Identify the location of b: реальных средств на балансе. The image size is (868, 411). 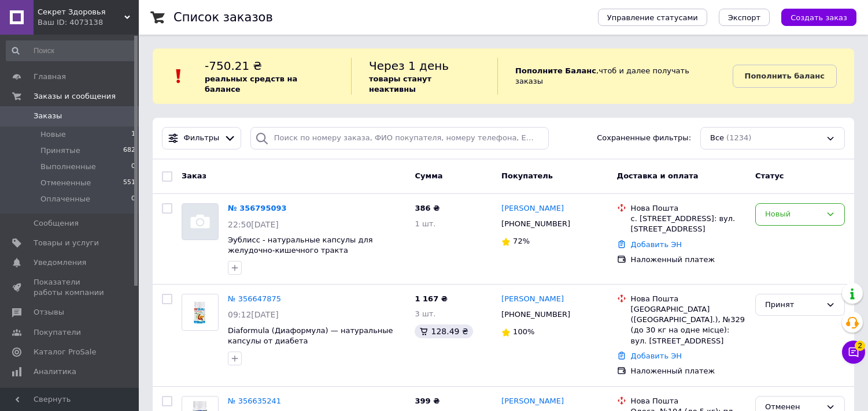
(251, 84).